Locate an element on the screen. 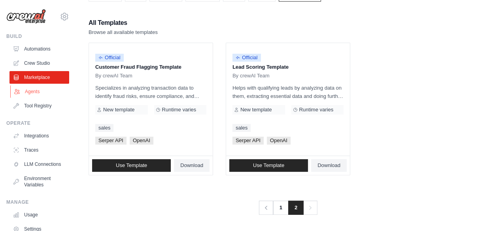 This screenshot has width=500, height=231. a: Environment Variables is located at coordinates (39, 182).